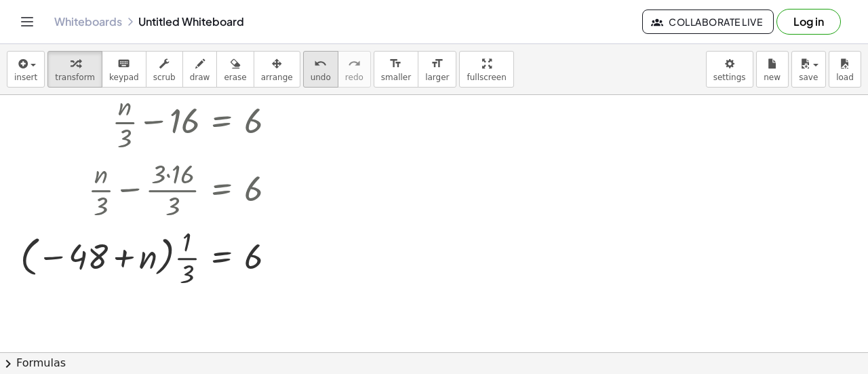 Image resolution: width=868 pixels, height=374 pixels. I want to click on span: undo, so click(321, 77).